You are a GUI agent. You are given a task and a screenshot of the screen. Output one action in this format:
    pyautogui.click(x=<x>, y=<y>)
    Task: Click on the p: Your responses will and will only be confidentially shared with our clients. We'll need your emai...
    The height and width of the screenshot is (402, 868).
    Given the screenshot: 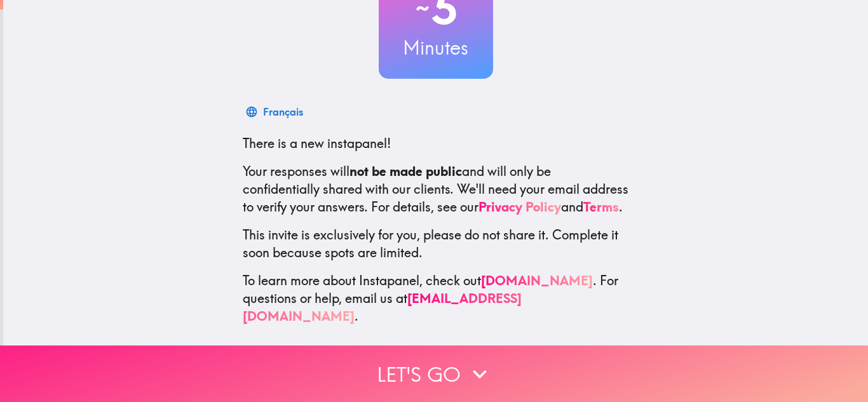 What is the action you would take?
    pyautogui.click(x=436, y=189)
    